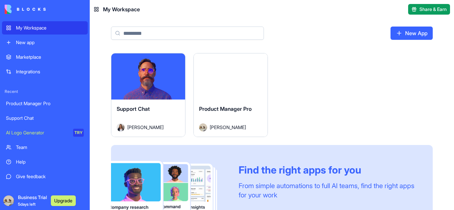  I want to click on div: Help, so click(50, 162).